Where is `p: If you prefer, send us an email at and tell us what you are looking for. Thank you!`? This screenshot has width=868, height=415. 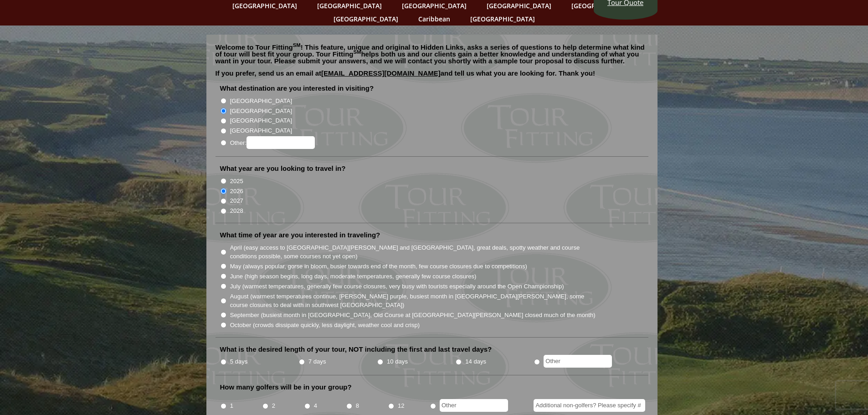
p: If you prefer, send us an email at and tell us what you are looking for. Thank you! is located at coordinates (432, 76).